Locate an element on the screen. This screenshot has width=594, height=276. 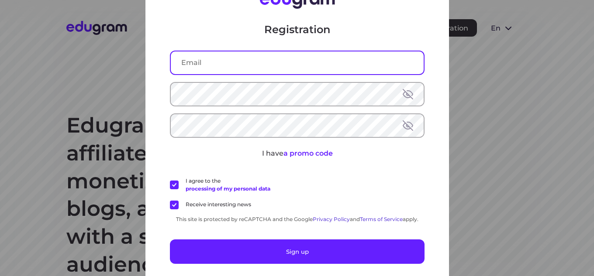
div: This site is protected by reCAPTCHA and the Google and apply. is located at coordinates (297, 219).